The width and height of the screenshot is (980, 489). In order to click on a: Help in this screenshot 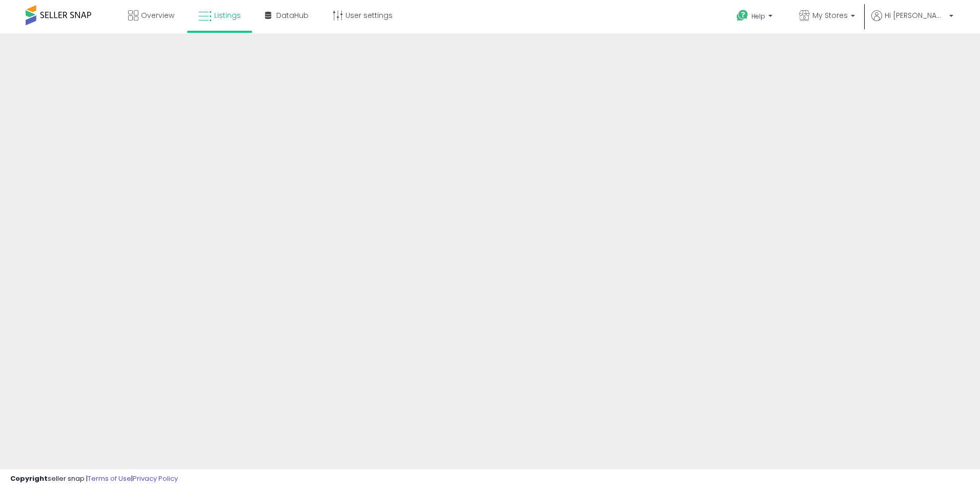, I will do `click(755, 18)`.